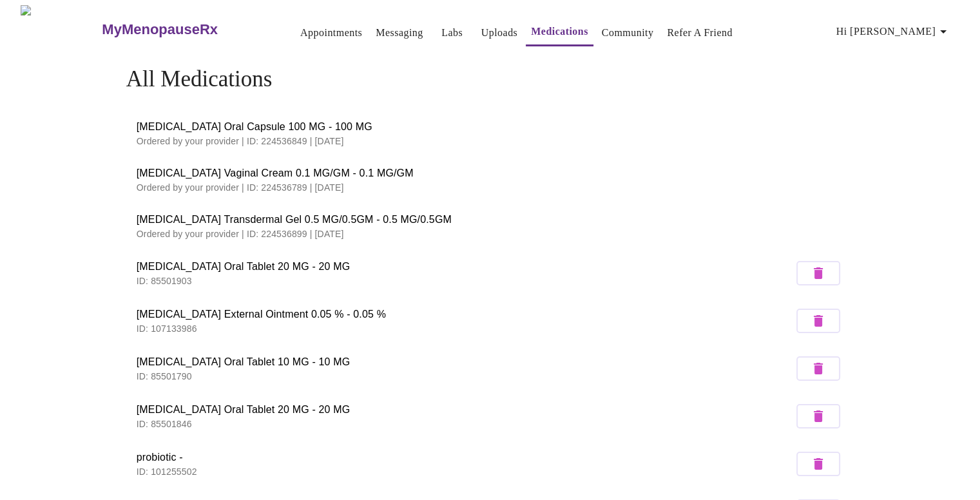 The image size is (980, 500). Describe the element at coordinates (185, 30) in the screenshot. I see `a: MyMenopauseRx` at that location.